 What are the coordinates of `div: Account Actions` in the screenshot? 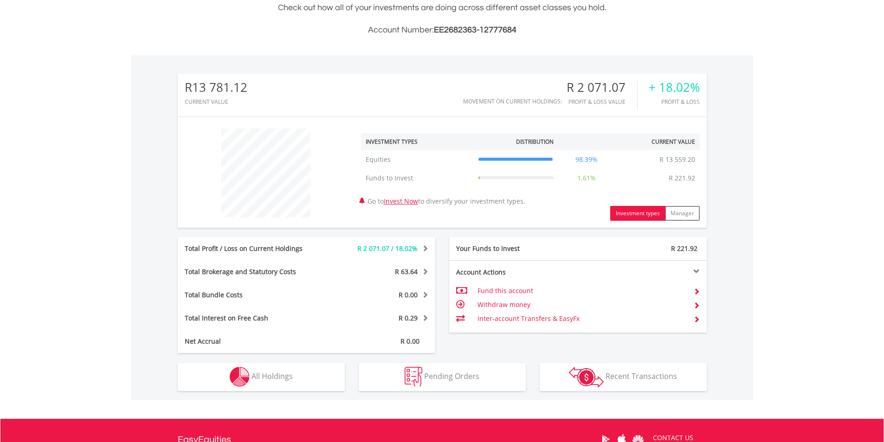 It's located at (514, 272).